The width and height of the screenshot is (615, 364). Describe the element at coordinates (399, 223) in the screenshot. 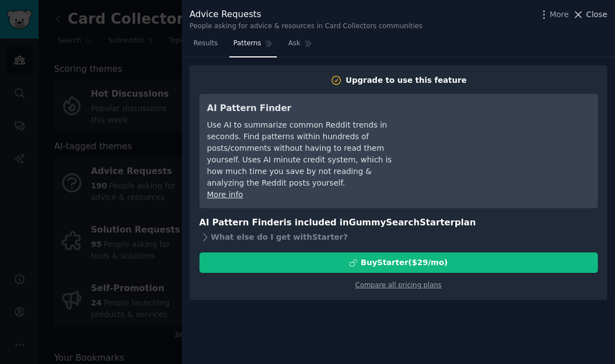

I see `h3: AI Pattern Finder is included in plan` at that location.